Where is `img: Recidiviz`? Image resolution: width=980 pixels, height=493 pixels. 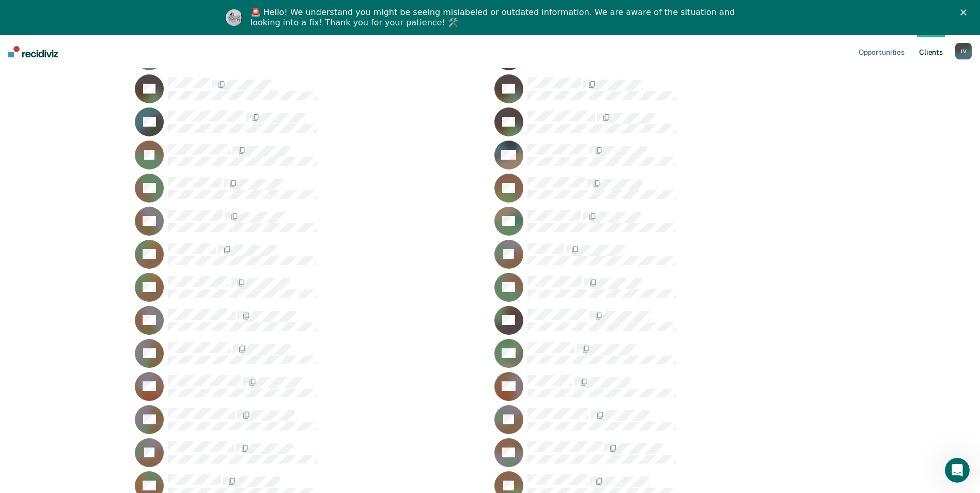
img: Recidiviz is located at coordinates (33, 51).